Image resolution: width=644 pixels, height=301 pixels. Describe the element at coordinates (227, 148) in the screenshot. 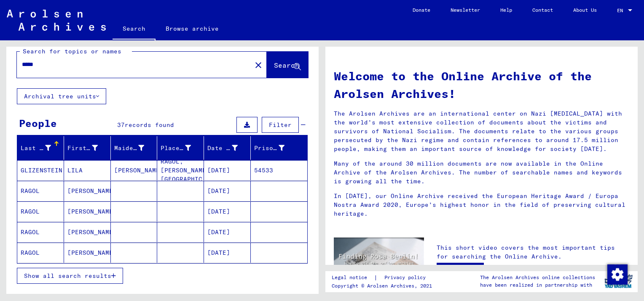

I see `mat-header-cell: Date of Birth` at that location.